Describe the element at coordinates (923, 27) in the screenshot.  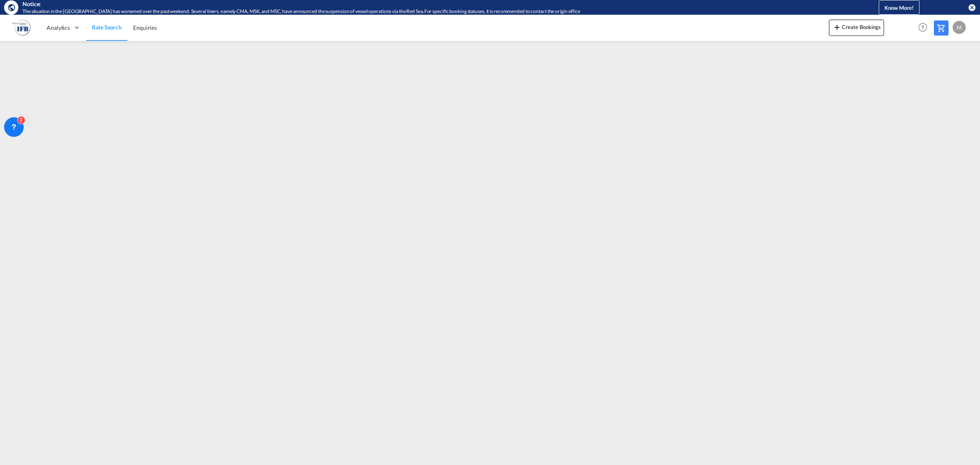
I see `span: Help` at that location.